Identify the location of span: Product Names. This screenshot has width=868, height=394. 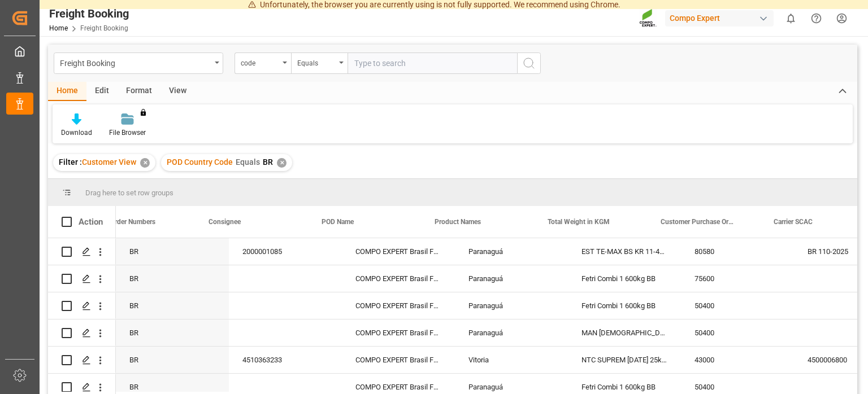
(458, 222).